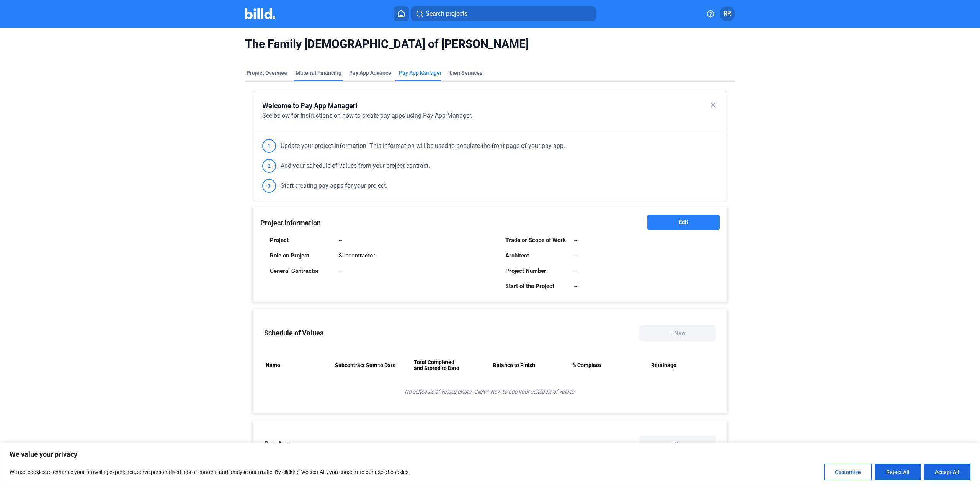  I want to click on div: Start of the Project, so click(536, 286).